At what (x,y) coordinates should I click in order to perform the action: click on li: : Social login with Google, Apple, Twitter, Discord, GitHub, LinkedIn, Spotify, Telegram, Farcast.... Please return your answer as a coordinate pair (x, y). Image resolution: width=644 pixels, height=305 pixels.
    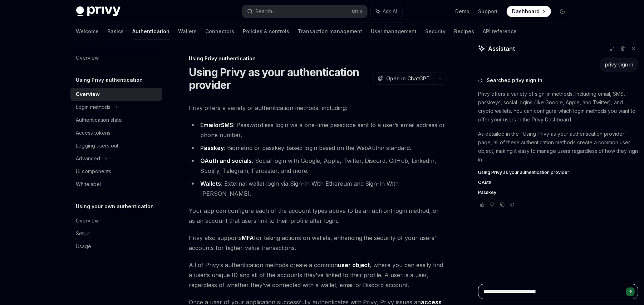
    Looking at the image, I should click on (317, 166).